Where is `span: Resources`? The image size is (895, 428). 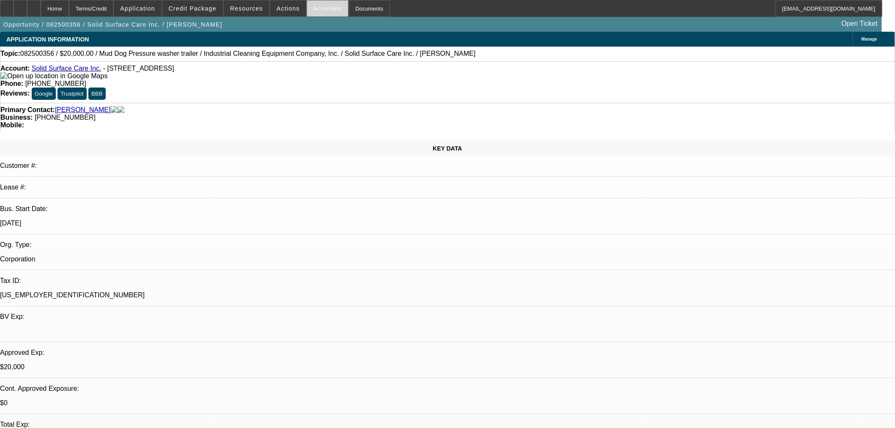 span: Resources is located at coordinates (246, 8).